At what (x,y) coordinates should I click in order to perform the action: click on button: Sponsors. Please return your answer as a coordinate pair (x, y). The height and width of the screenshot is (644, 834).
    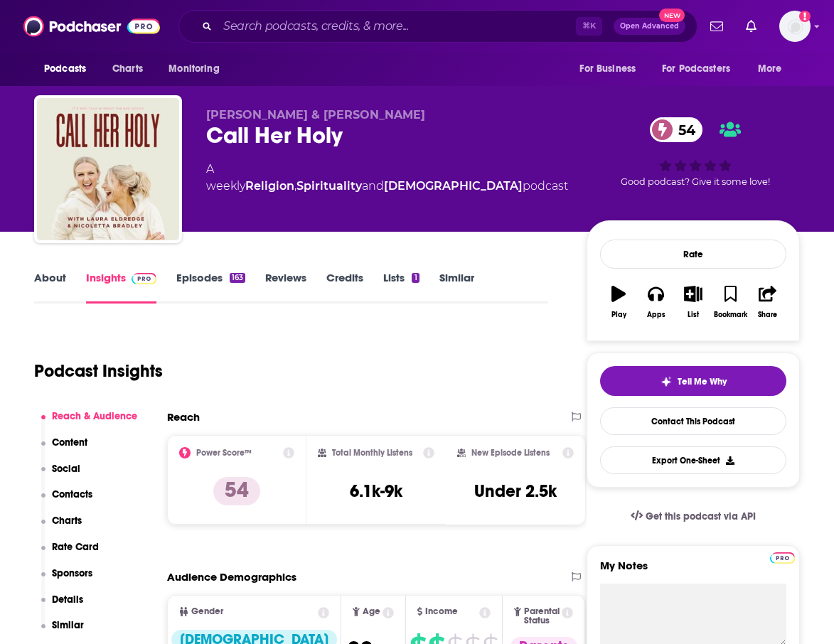
    Looking at the image, I should click on (67, 580).